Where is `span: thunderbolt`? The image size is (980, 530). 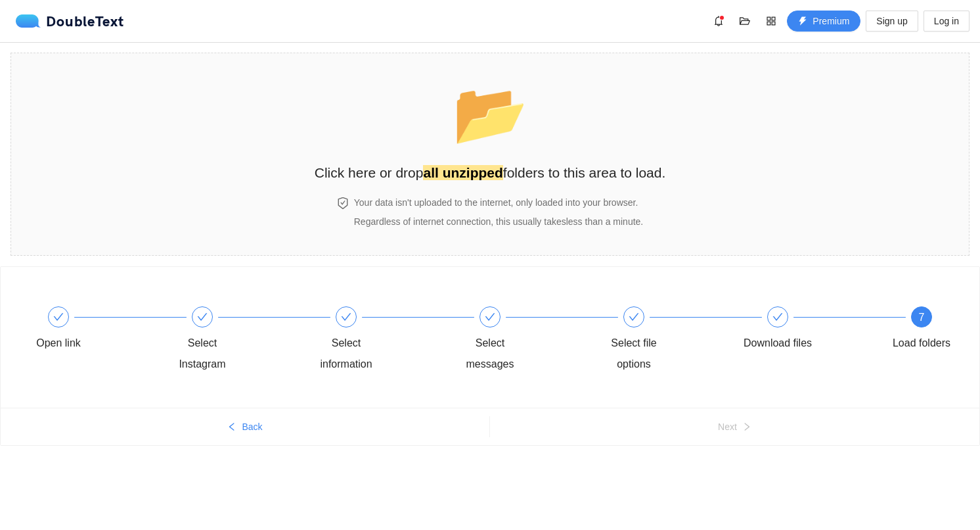
span: thunderbolt is located at coordinates (803, 22).